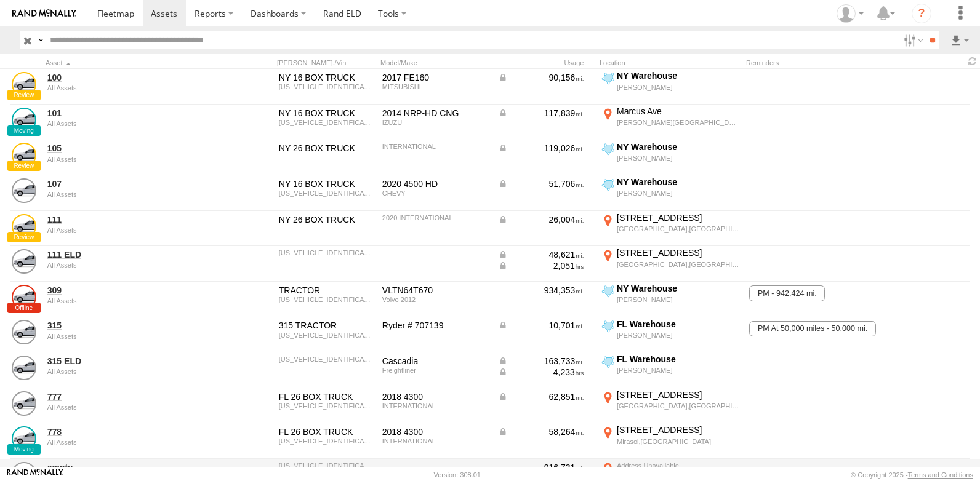 This screenshot has width=980, height=481. What do you see at coordinates (131, 113) in the screenshot?
I see `a: 101` at bounding box center [131, 113].